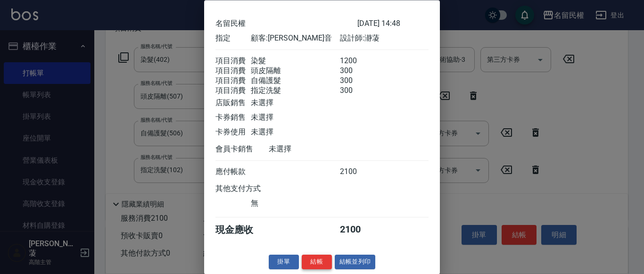 The image size is (644, 274). I want to click on div: 設計師: 瀞蓤, so click(385, 38).